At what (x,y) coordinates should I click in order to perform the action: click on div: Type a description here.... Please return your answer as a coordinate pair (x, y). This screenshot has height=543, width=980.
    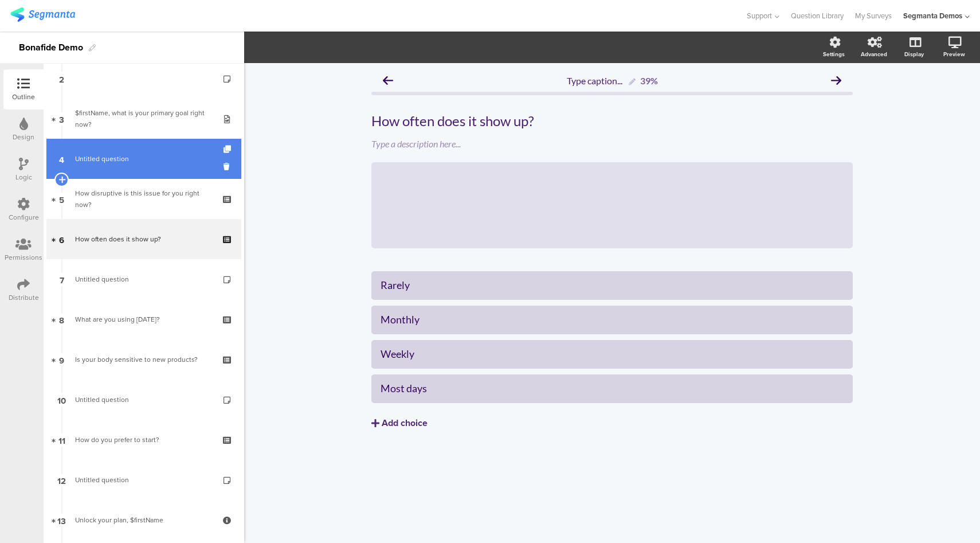
    Looking at the image, I should click on (612, 144).